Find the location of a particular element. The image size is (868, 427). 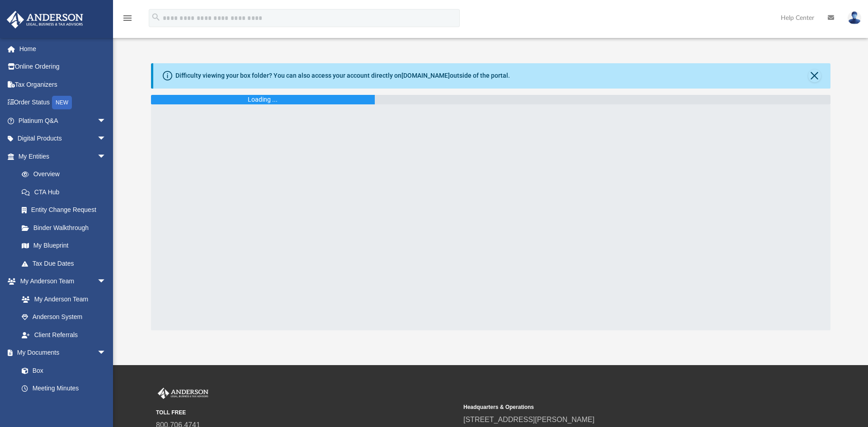

a: My Anderson Team is located at coordinates (62, 299).